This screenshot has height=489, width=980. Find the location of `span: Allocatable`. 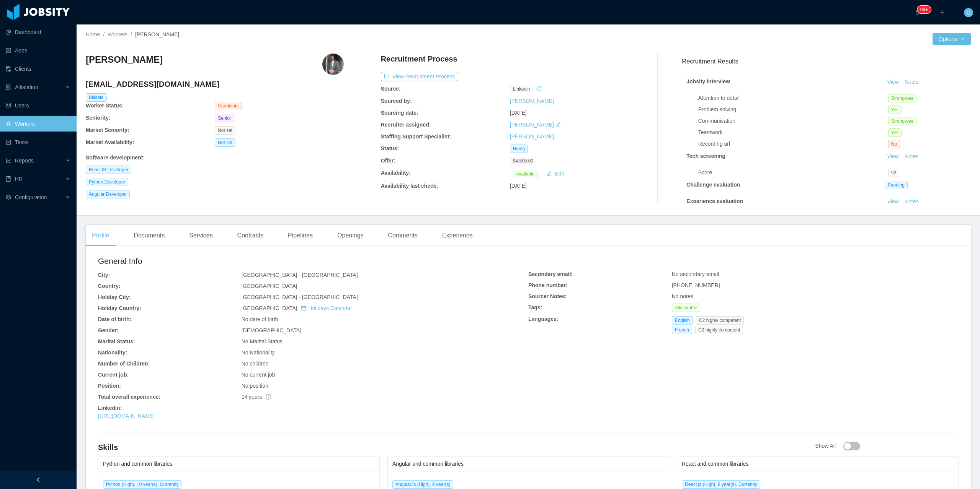

span: Allocatable is located at coordinates (685, 308).